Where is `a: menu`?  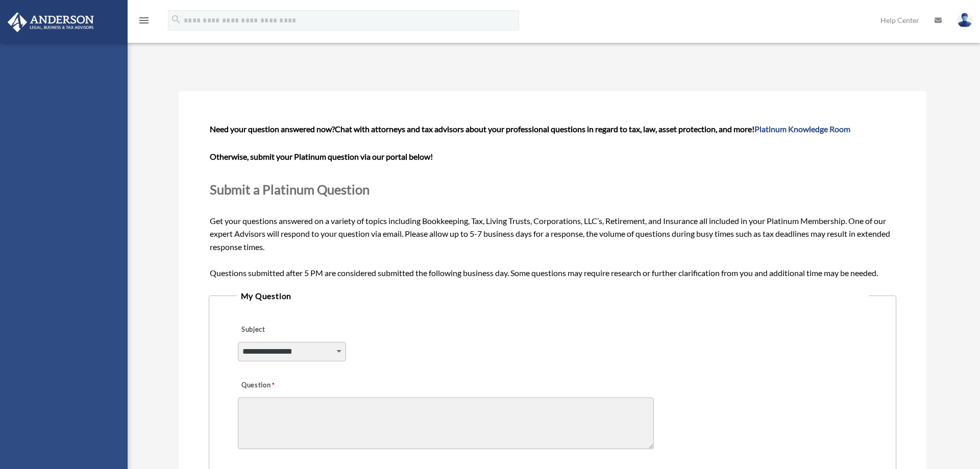
a: menu is located at coordinates (144, 22).